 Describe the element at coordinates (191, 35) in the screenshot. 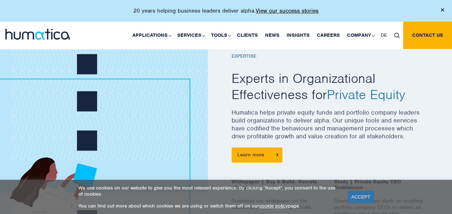

I see `a: Services` at that location.